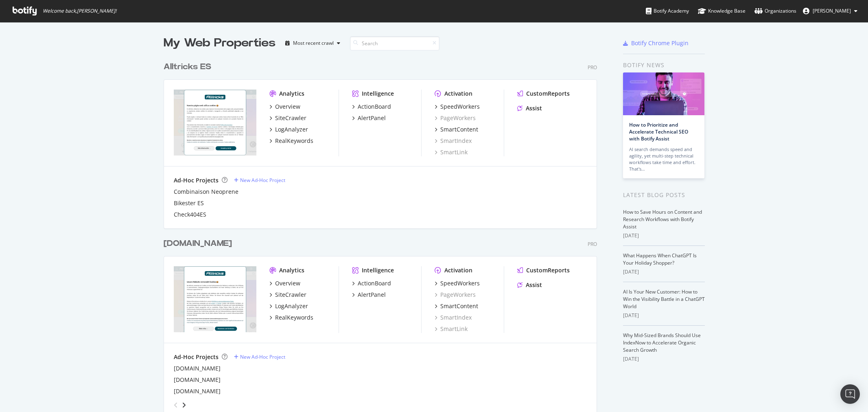  Describe the element at coordinates (189, 67) in the screenshot. I see `a: Alltricks ES` at that location.